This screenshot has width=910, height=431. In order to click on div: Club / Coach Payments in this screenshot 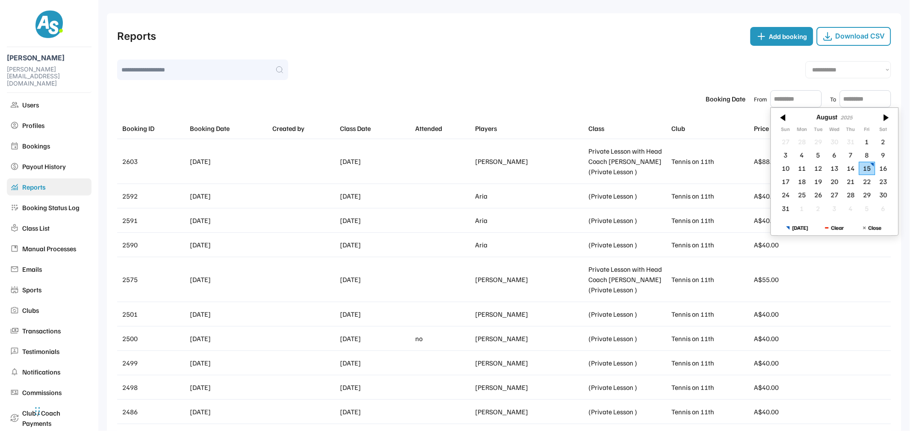, I will do `click(55, 418)`.